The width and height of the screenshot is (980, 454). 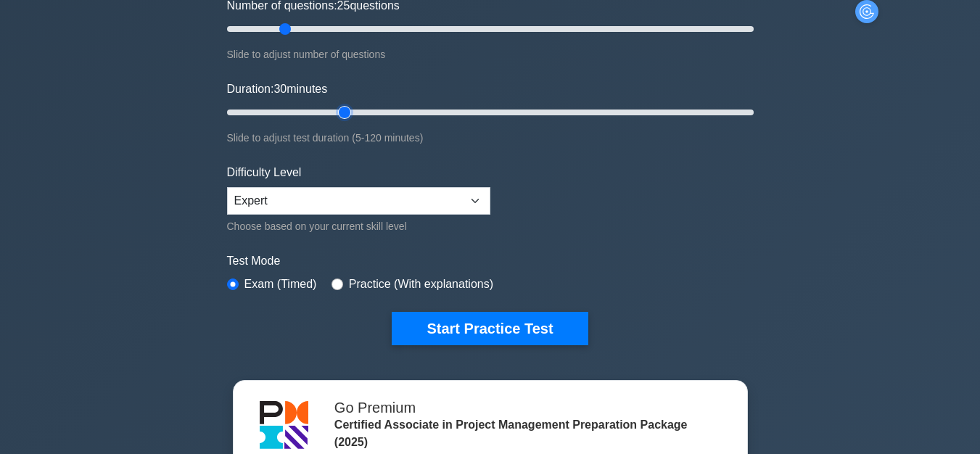 I want to click on label: Exam (Timed), so click(x=280, y=284).